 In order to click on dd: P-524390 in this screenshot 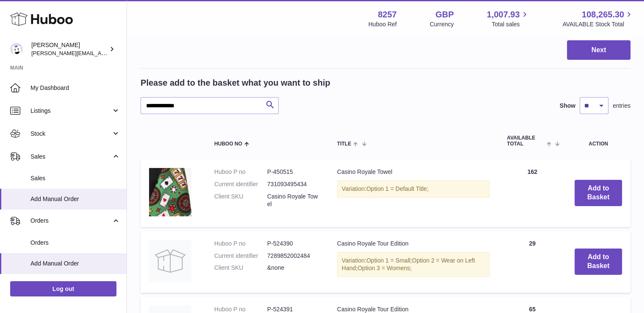, I will do `click(294, 243)`.